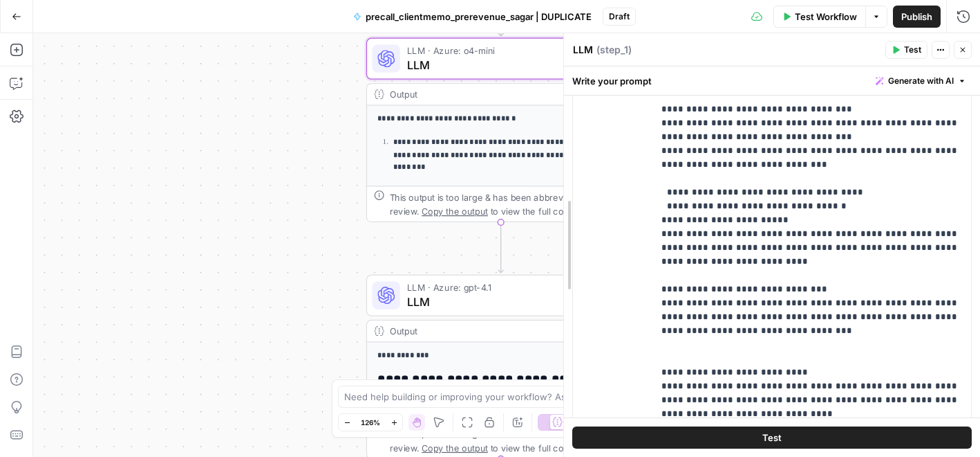 This screenshot has height=457, width=980. I want to click on button: precall_clientmemo_prerevenue_sagar | DUPLICATE, so click(472, 16).